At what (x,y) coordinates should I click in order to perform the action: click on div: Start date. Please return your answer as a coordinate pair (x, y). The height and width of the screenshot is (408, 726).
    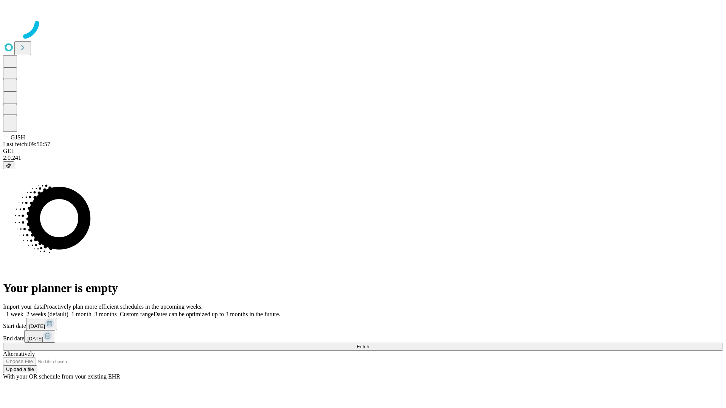
    Looking at the image, I should click on (363, 324).